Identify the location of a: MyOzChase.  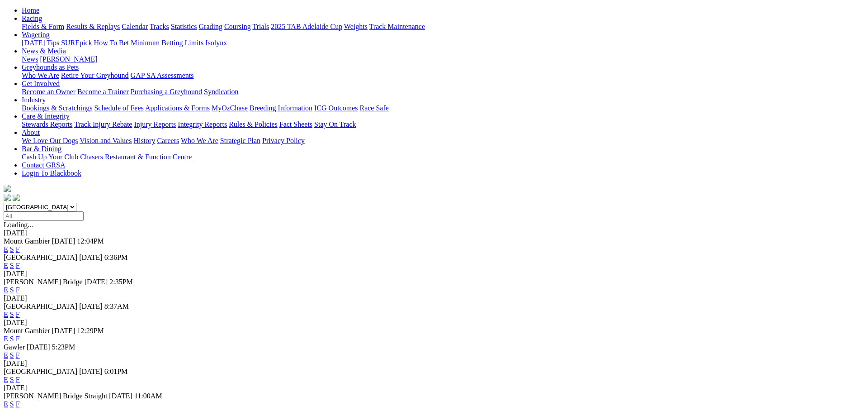
(230, 107).